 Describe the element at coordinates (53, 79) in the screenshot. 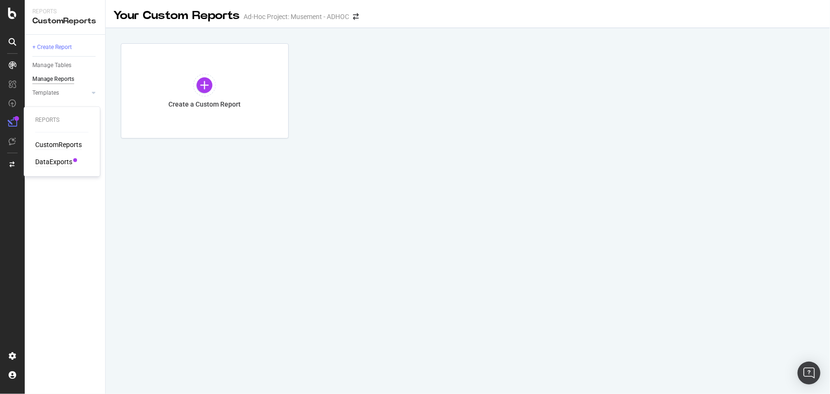

I see `div: Manage Reports` at that location.